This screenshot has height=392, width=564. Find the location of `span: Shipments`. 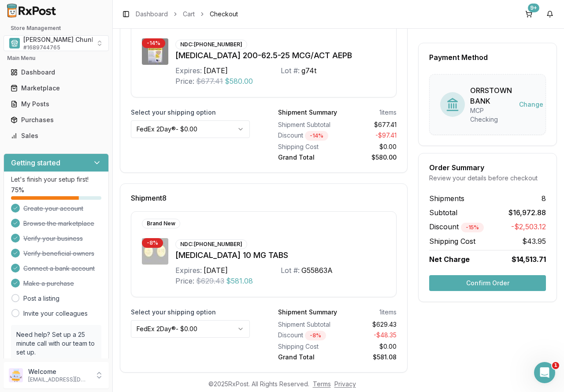

span: Shipments is located at coordinates (447, 199).